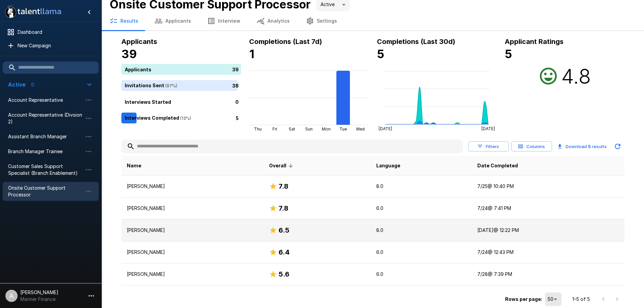 The width and height of the screenshot is (644, 308). What do you see at coordinates (284, 252) in the screenshot?
I see `h6: 6.4` at bounding box center [284, 252].